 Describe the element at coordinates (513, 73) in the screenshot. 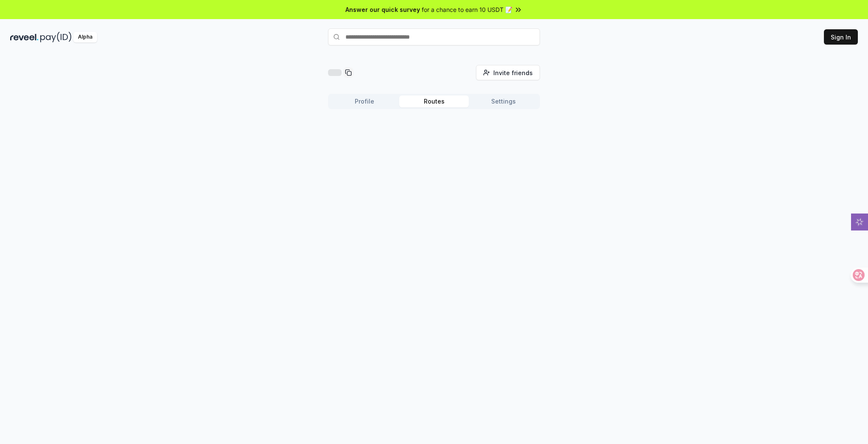

I see `span: Invite friends` at that location.